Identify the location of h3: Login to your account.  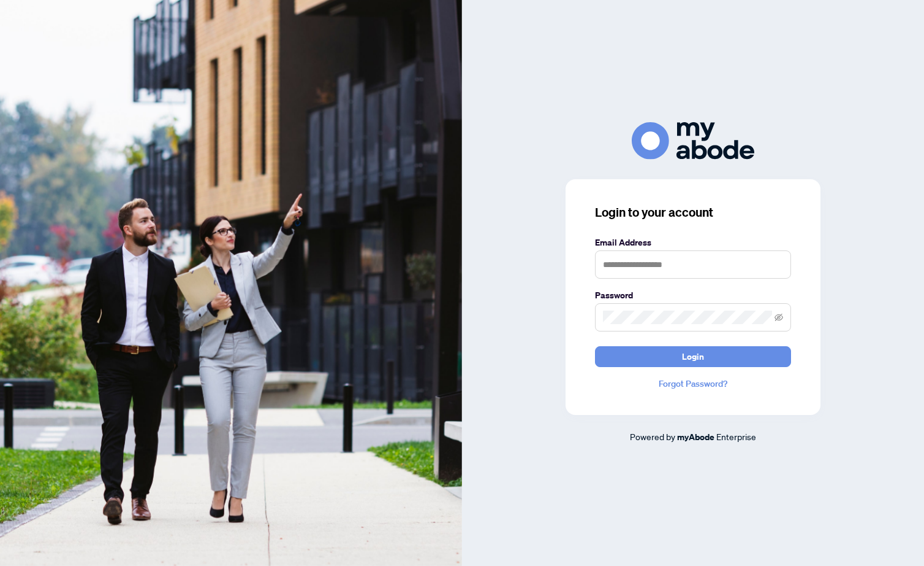
(693, 212).